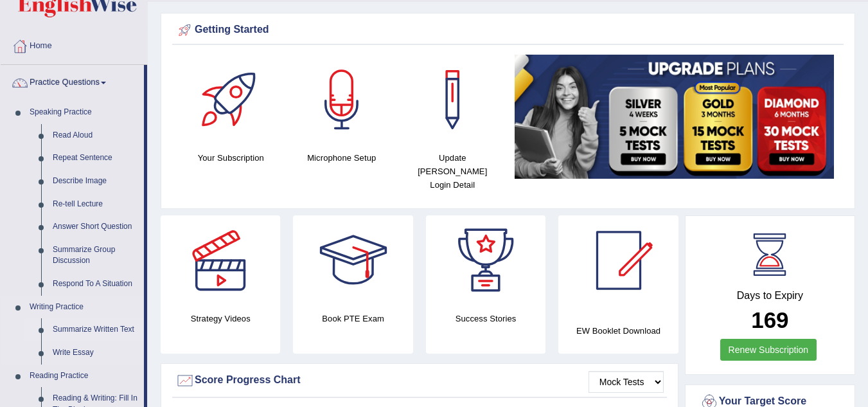 The image size is (868, 407). Describe the element at coordinates (674, 117) in the screenshot. I see `img: small5.jpg` at that location.